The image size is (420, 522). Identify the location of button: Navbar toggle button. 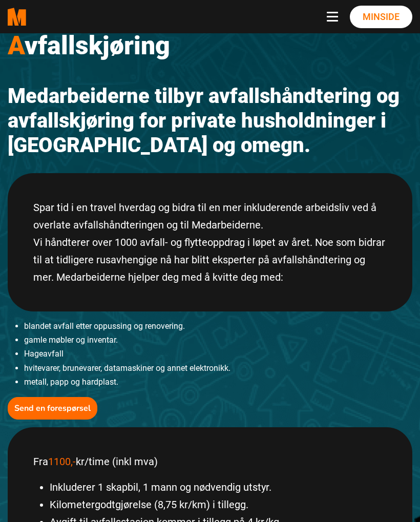
(334, 17).